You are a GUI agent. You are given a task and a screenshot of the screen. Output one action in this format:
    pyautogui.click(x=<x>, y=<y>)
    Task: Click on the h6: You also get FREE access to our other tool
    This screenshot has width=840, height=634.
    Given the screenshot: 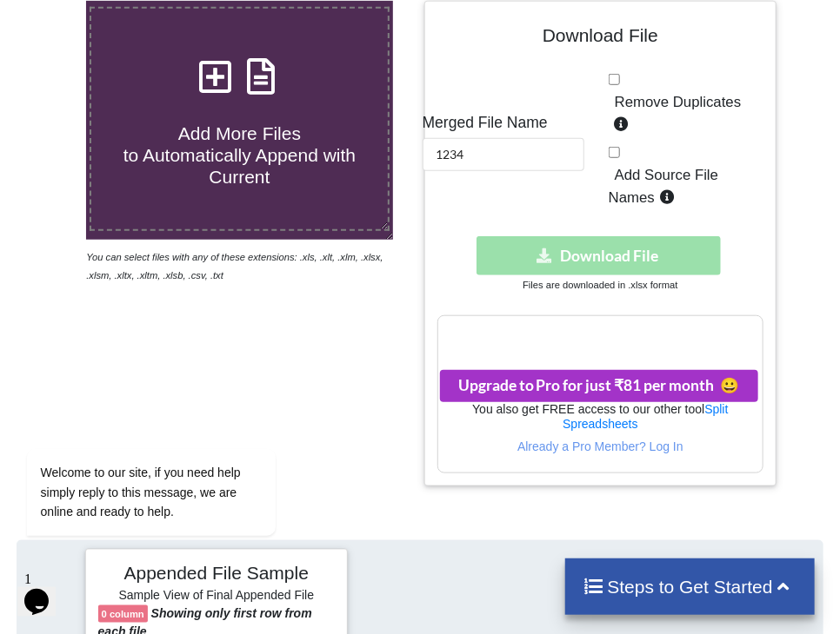 What is the action you would take?
    pyautogui.click(x=600, y=417)
    